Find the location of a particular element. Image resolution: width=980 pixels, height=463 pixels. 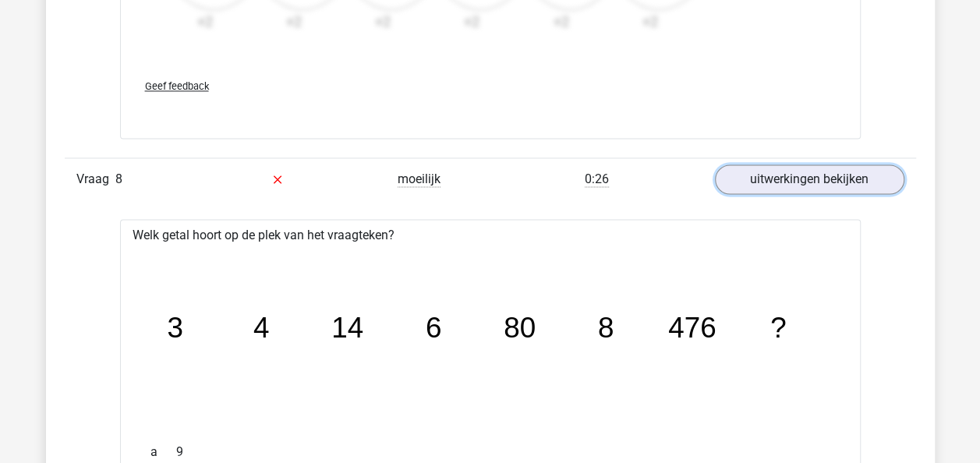

tspan: 8 is located at coordinates (606, 327).